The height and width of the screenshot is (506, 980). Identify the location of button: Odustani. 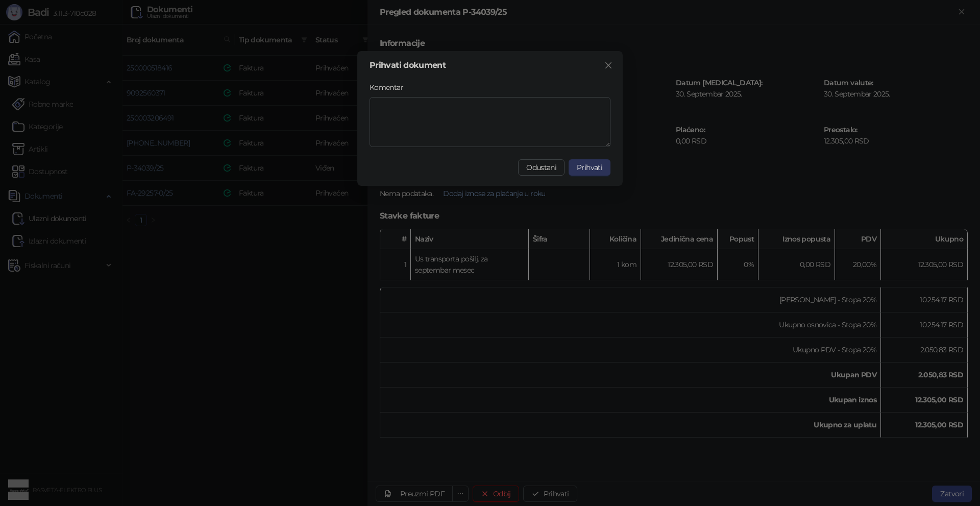
(541, 168).